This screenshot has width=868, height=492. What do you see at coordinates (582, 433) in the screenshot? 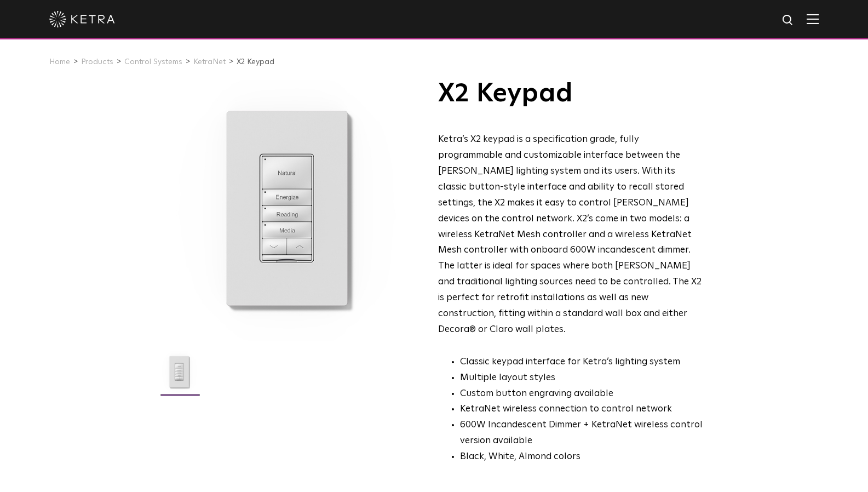
I see `li: 600W Incandescent Dimmer + KetraNet wireless control version available` at bounding box center [582, 433].